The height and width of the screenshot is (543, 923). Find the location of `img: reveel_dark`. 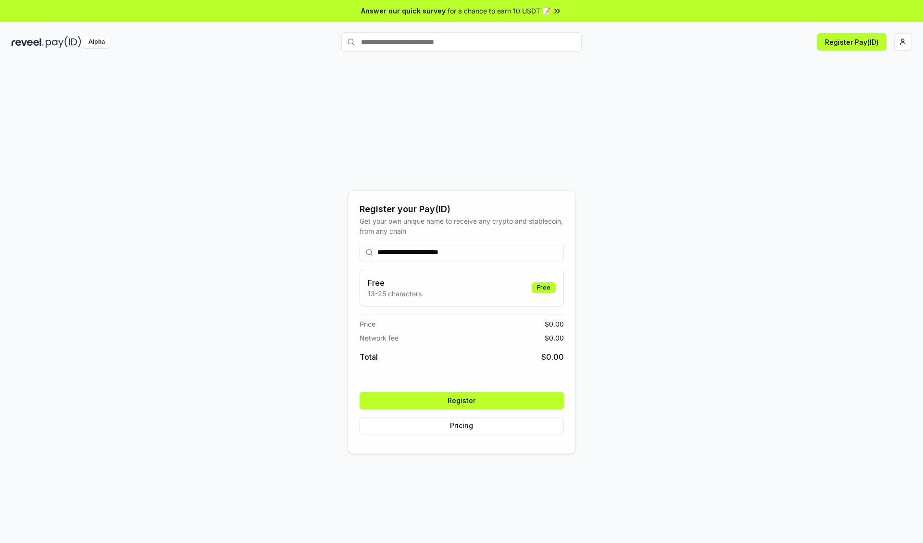

img: reveel_dark is located at coordinates (27, 42).